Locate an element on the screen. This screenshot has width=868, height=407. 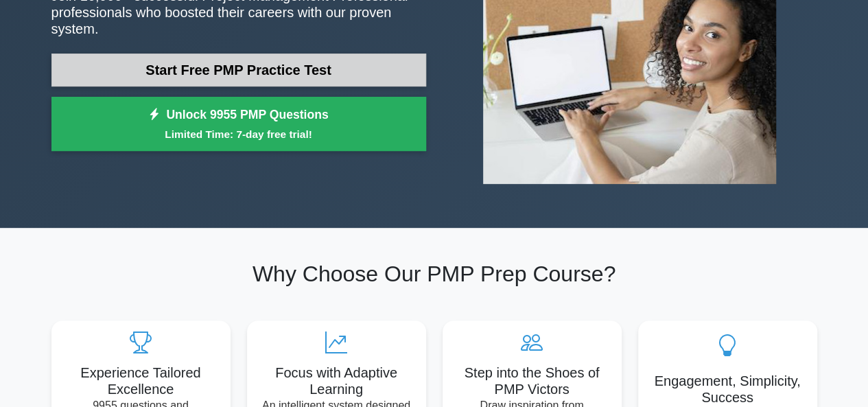
h5: Engagement, Simplicity, Success is located at coordinates (727, 389).